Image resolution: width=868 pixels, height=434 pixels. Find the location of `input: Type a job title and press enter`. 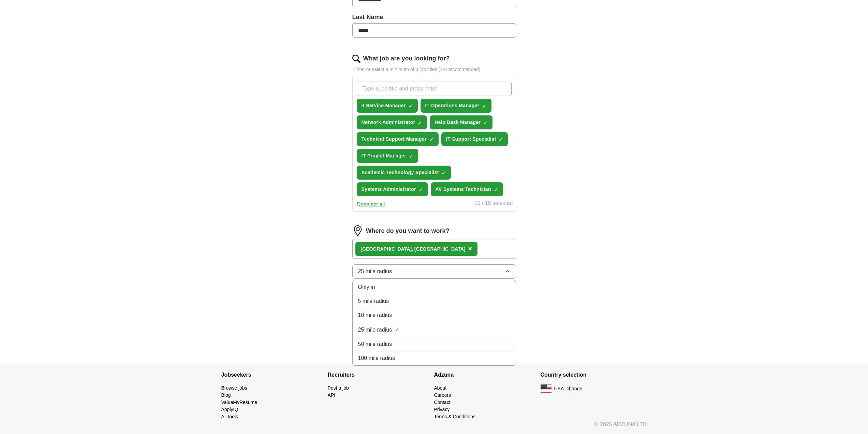

input: Type a job title and press enter is located at coordinates (434, 89).